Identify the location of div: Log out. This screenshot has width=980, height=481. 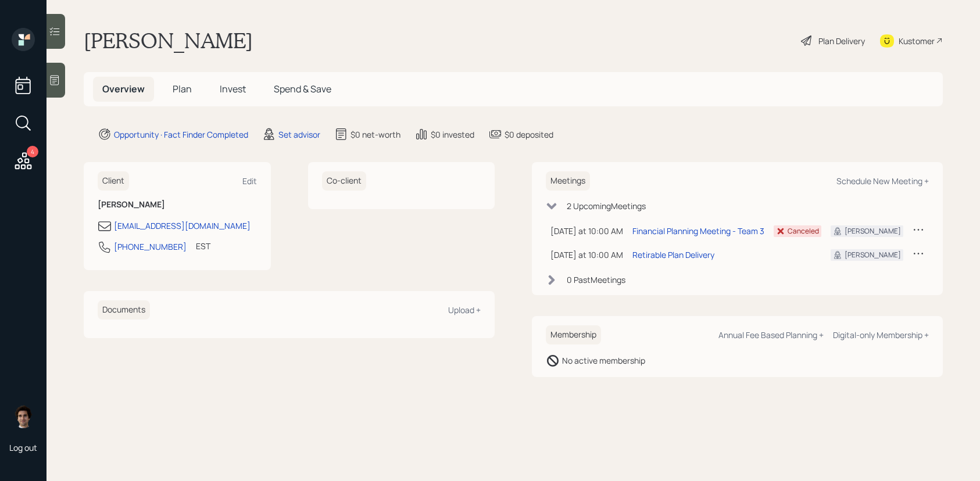
(23, 447).